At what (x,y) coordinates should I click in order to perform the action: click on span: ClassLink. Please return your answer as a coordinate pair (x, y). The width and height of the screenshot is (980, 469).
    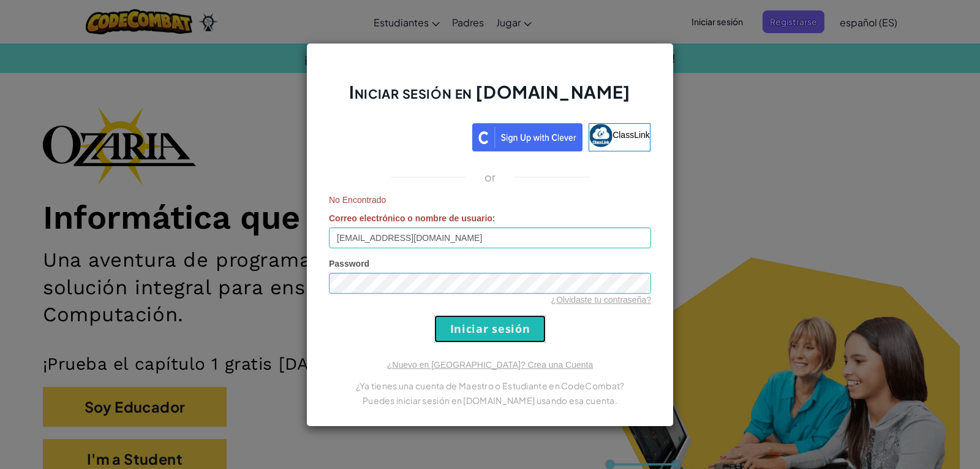
    Looking at the image, I should click on (631, 134).